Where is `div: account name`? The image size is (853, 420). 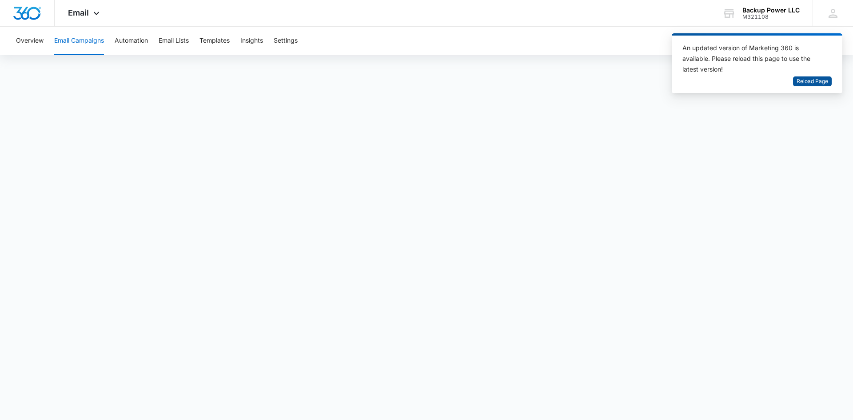
div: account name is located at coordinates (771, 10).